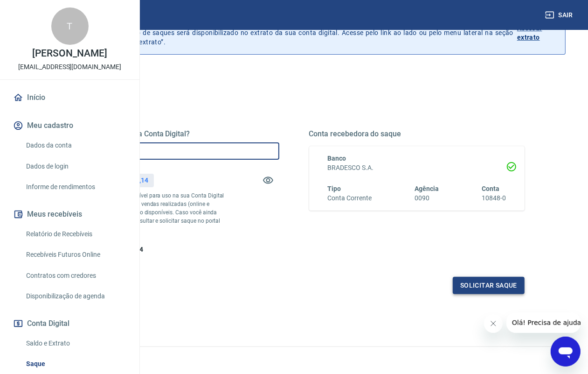 Image resolution: width=588 pixels, height=374 pixels. I want to click on a: Recebíveis Futuros Online, so click(75, 255).